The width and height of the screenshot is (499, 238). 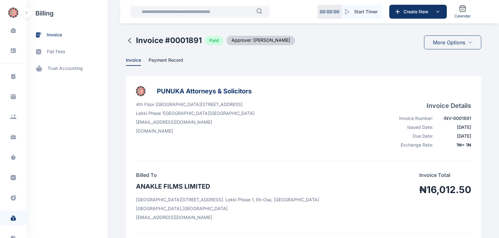 What do you see at coordinates (56, 52) in the screenshot?
I see `span: flat fees` at bounding box center [56, 52].